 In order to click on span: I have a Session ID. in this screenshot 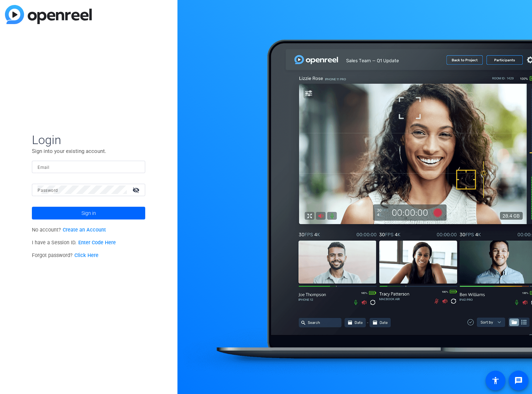, I will do `click(74, 243)`.